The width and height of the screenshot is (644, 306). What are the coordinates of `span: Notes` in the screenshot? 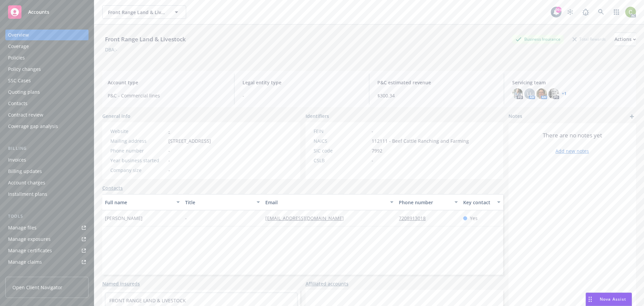 It's located at (515, 117).